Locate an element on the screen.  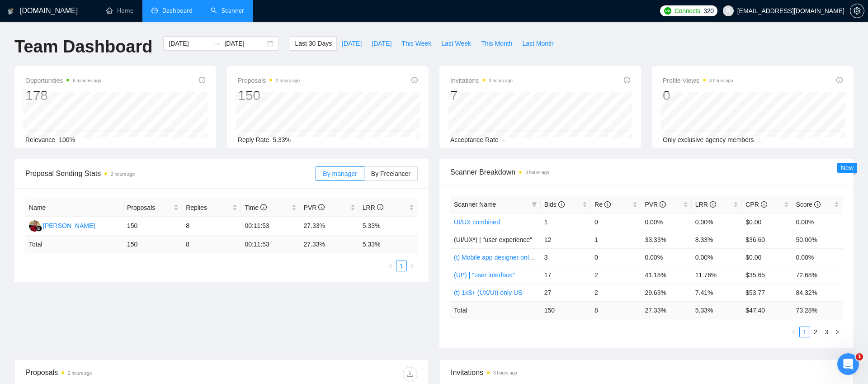
td: 12 is located at coordinates (566, 240).